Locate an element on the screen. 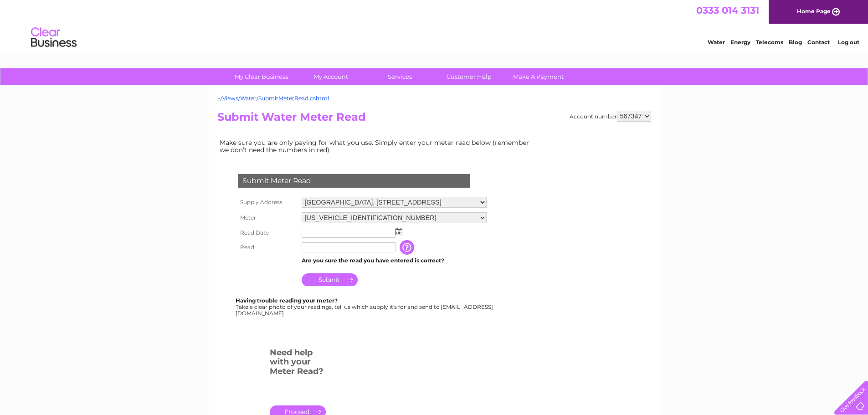 Image resolution: width=868 pixels, height=415 pixels. a: My Account is located at coordinates (331, 76).